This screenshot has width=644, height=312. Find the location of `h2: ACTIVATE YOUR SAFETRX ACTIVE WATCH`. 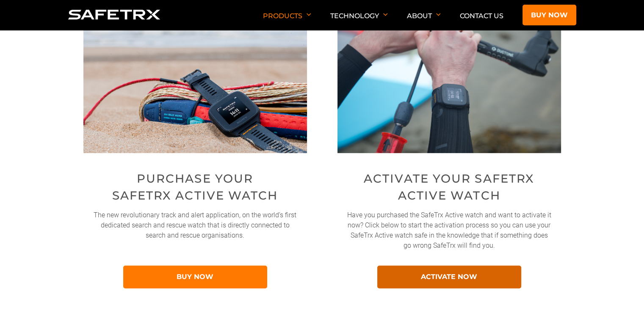

h2: ACTIVATE YOUR SAFETRX ACTIVE WATCH is located at coordinates (449, 187).